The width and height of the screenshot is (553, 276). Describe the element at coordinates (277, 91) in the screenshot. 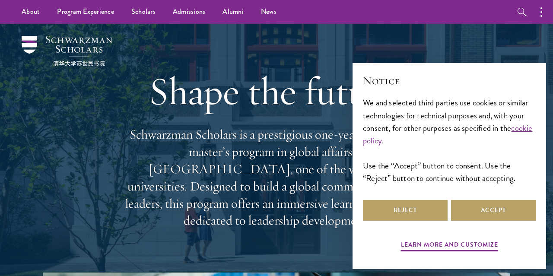

I see `h1: Shape the future.` at that location.